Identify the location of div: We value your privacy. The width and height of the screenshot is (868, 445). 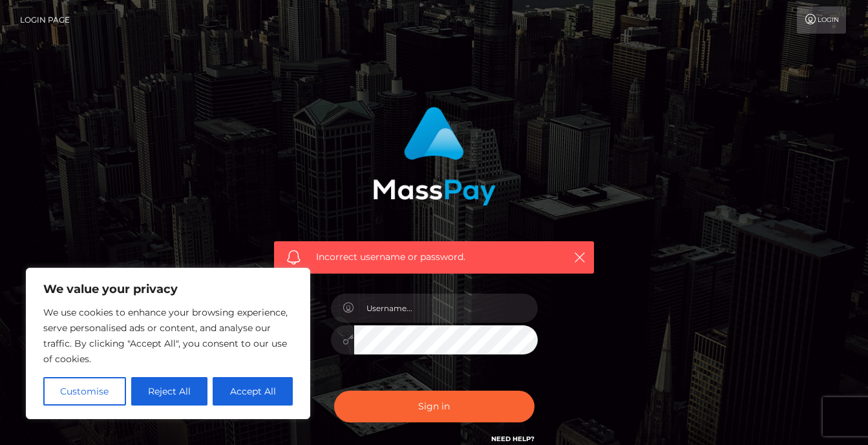
(168, 343).